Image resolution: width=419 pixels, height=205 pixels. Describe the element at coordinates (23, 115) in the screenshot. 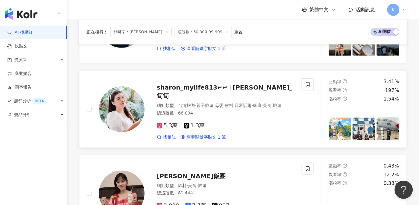

I see `span: 競品分析` at that location.